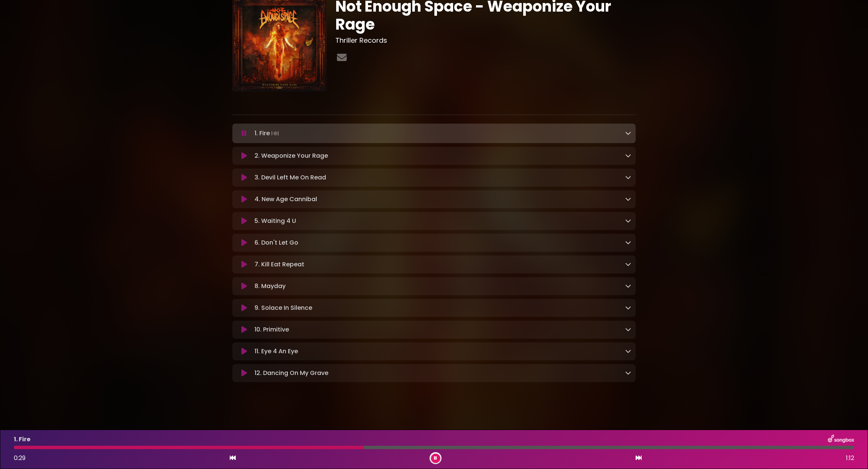 The image size is (868, 469). Describe the element at coordinates (275, 133) in the screenshot. I see `img: waveform4.gif` at that location.